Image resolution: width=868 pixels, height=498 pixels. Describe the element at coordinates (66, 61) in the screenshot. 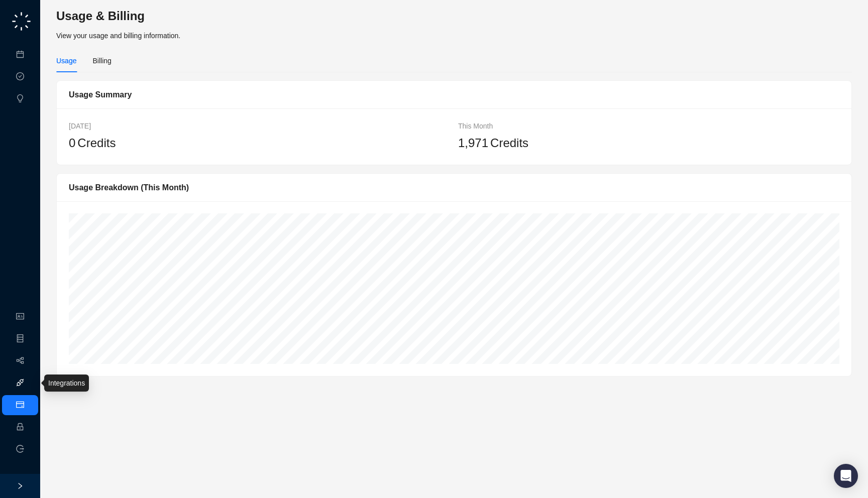

I see `div: Usage` at that location.